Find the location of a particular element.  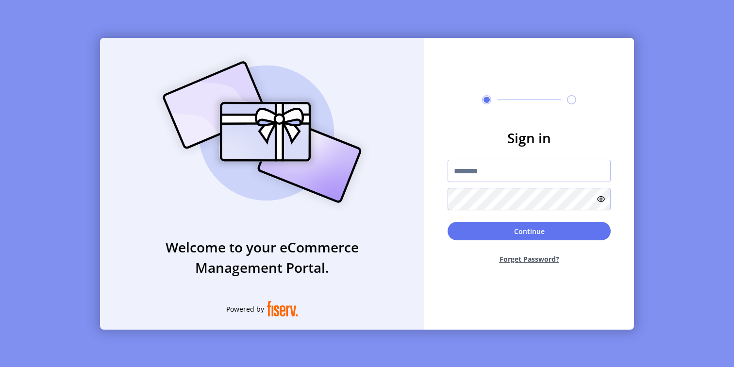

h3: Welcome to your eCommerce Management Portal. is located at coordinates (262, 257).